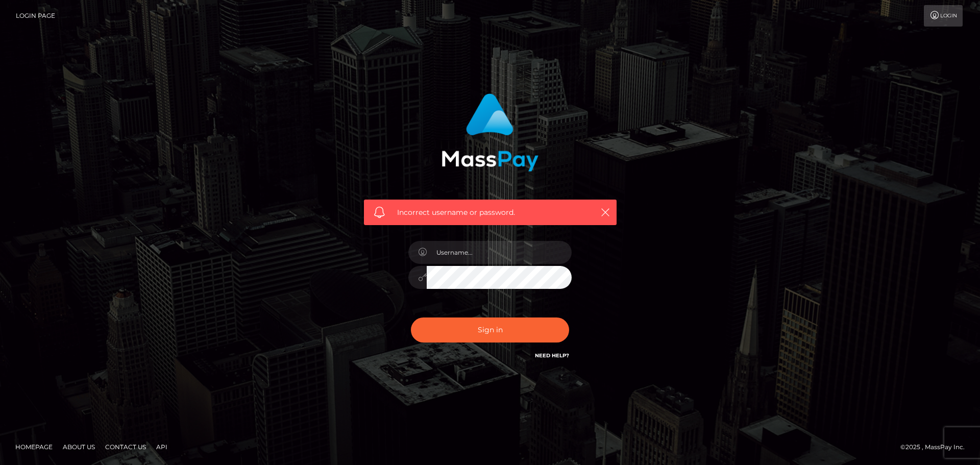 The width and height of the screenshot is (980, 465). I want to click on a: API, so click(162, 446).